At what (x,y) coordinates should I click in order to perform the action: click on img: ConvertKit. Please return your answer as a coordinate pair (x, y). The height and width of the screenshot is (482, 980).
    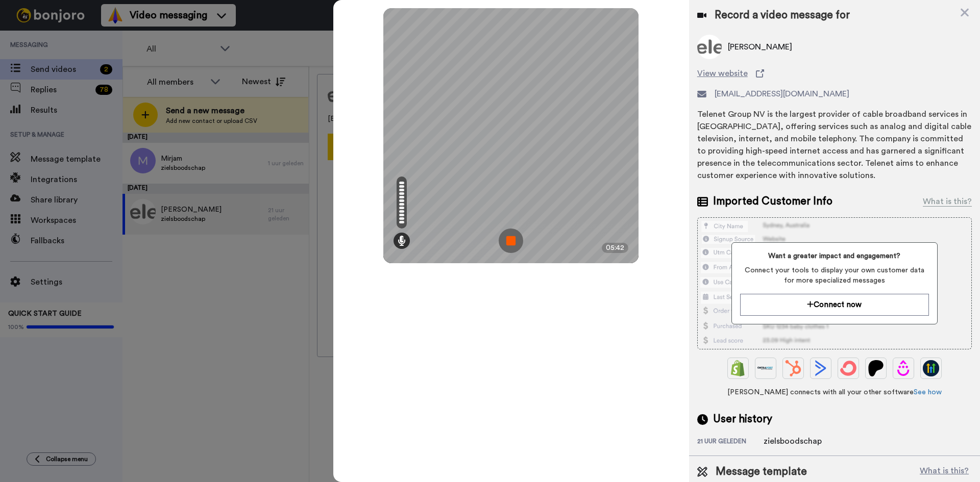
    Looking at the image, I should click on (848, 368).